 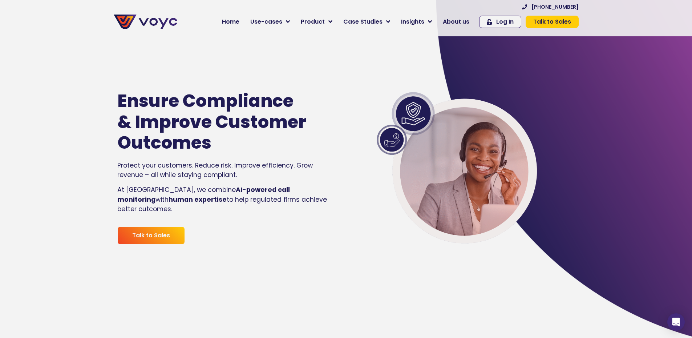 I want to click on p: Protect your customers. Reduce risk. Improve efficiency. Grow revenue – all while staying compliant., so click(x=224, y=170).